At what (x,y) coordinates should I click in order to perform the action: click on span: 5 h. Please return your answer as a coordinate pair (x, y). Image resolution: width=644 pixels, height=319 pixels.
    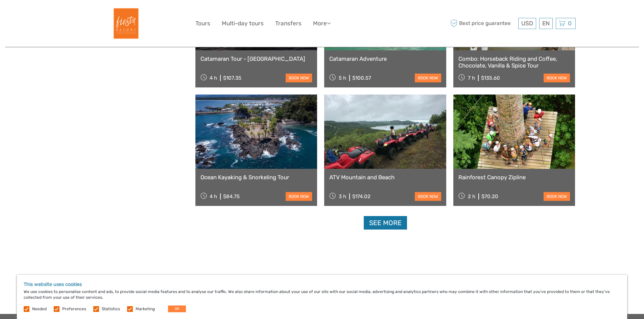
    Looking at the image, I should click on (343, 78).